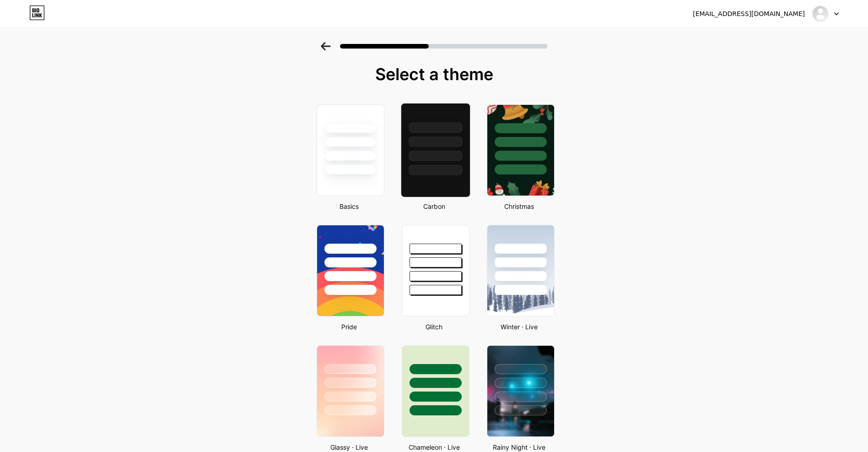 The image size is (868, 452). Describe the element at coordinates (434, 447) in the screenshot. I see `div: Chameleon · Live` at that location.